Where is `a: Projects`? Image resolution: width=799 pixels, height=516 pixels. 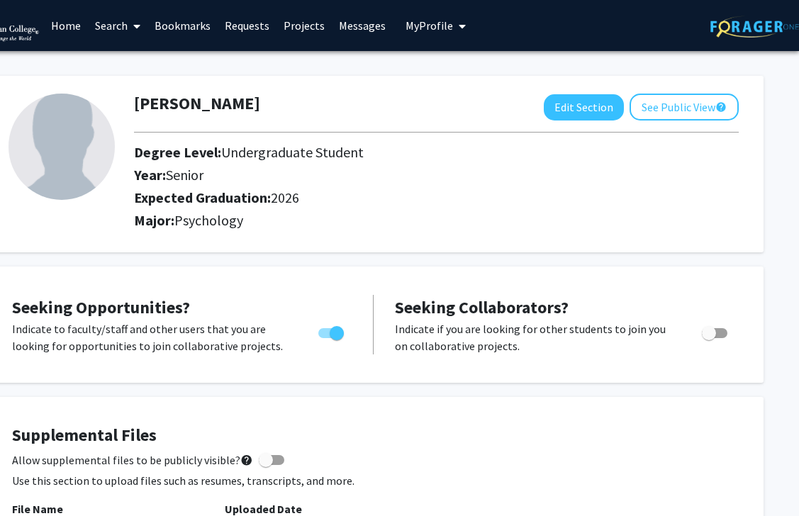 a: Projects is located at coordinates (304, 26).